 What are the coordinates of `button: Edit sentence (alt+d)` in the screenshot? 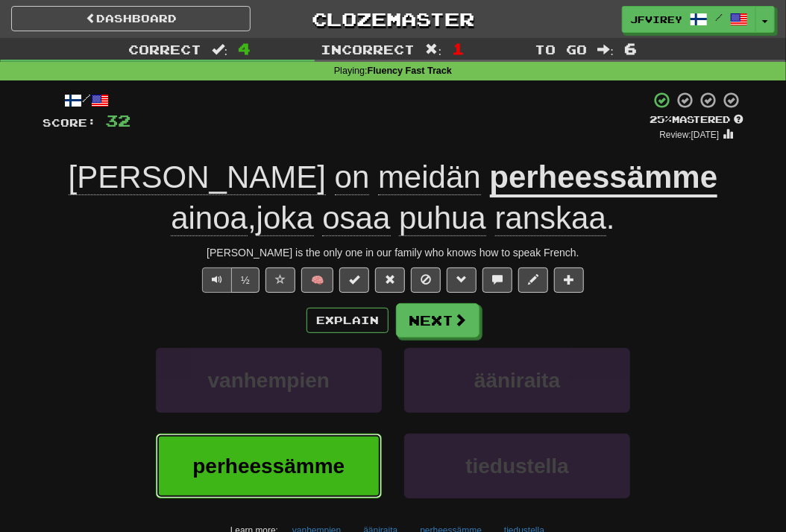 It's located at (533, 280).